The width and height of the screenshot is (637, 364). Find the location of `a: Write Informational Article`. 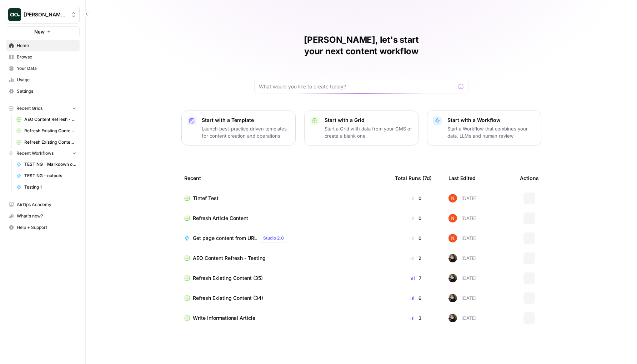

a: Write Informational Article is located at coordinates (284, 318).